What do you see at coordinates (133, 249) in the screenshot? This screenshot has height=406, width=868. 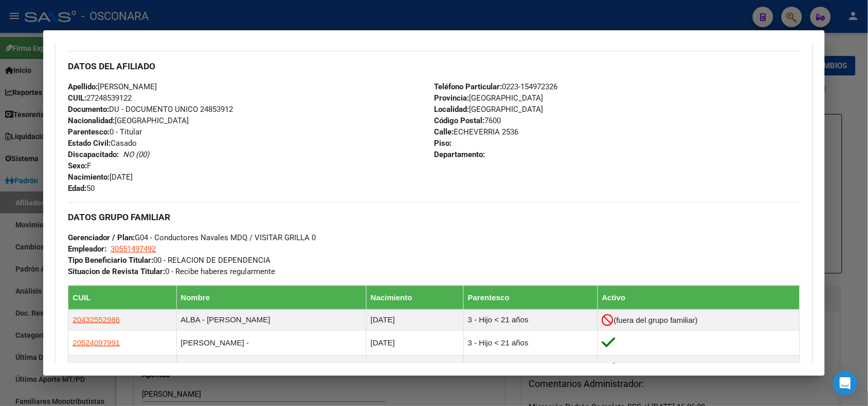 I see `span: 30551497492` at bounding box center [133, 249].